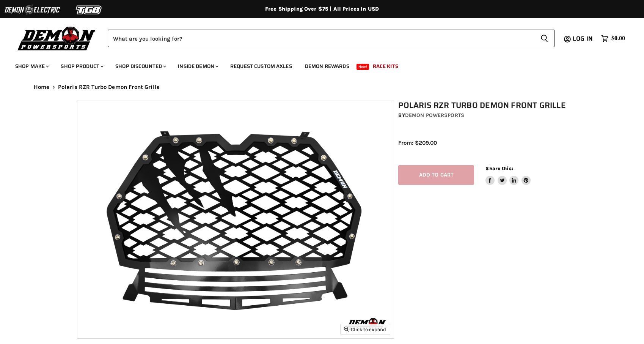  What do you see at coordinates (235, 219) in the screenshot?
I see `img: IMAGE` at bounding box center [235, 219].